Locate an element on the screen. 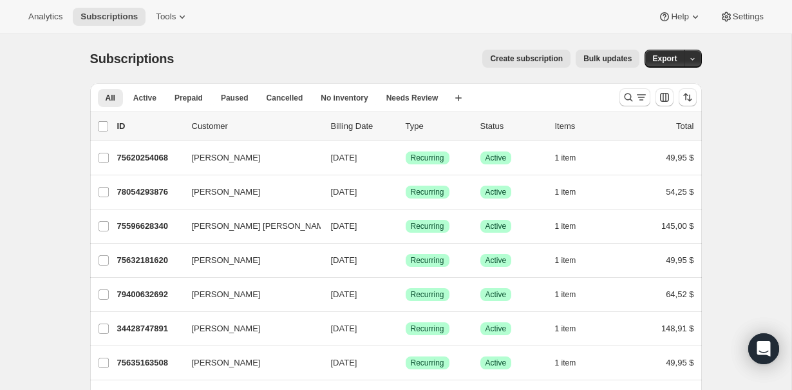  span: Help is located at coordinates (679, 17).